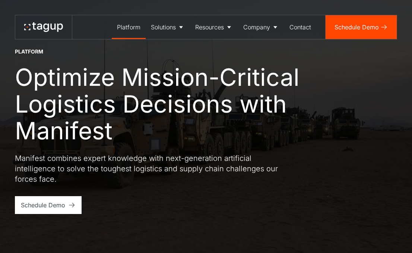 The image size is (412, 253). Describe the element at coordinates (149, 169) in the screenshot. I see `p: Manifest combines expert knowledge with next-generation artificial intelligence to solve the toug...` at that location.